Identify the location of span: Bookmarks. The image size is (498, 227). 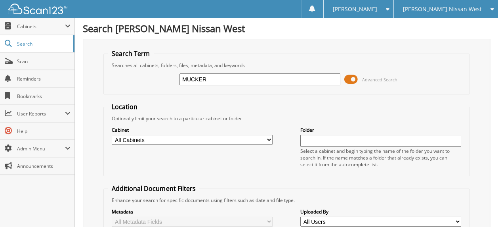
(44, 96).